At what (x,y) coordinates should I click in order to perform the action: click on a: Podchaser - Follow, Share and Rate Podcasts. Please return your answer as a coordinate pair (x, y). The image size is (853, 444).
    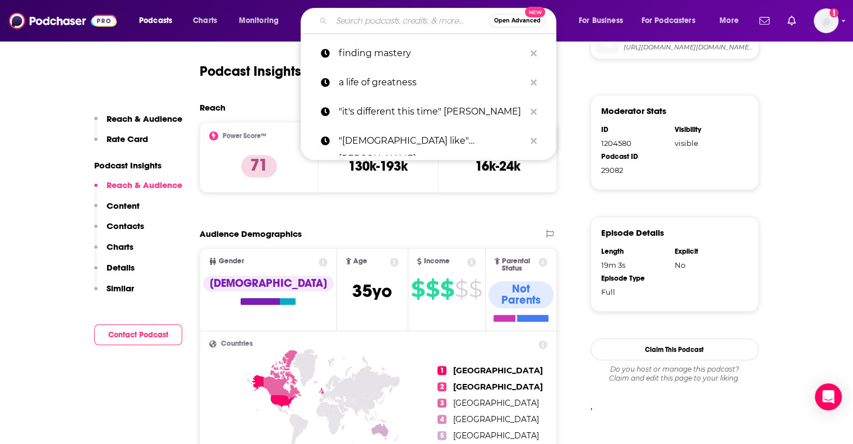
    Looking at the image, I should click on (63, 21).